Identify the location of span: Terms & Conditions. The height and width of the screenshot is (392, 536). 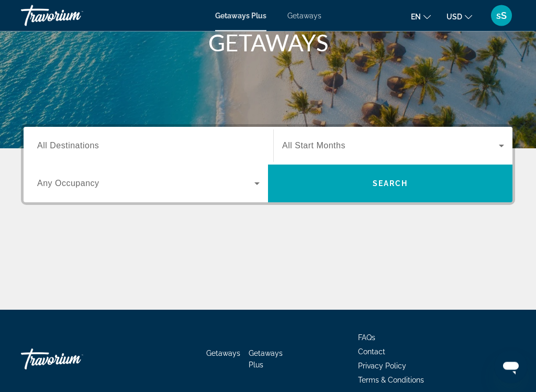
(391, 380).